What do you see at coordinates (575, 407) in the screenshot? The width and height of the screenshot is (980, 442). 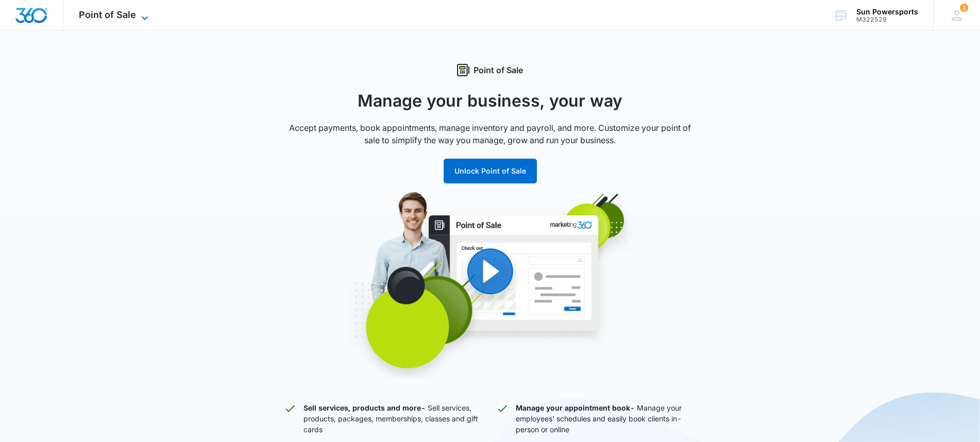 I see `strong: Manage your appointment book -` at bounding box center [575, 407].